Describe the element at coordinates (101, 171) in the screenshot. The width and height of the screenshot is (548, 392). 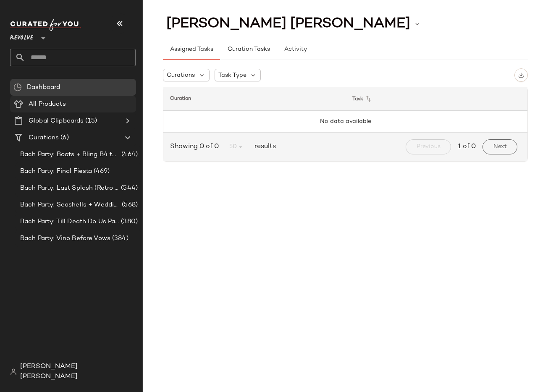
I see `span: (469)` at that location.